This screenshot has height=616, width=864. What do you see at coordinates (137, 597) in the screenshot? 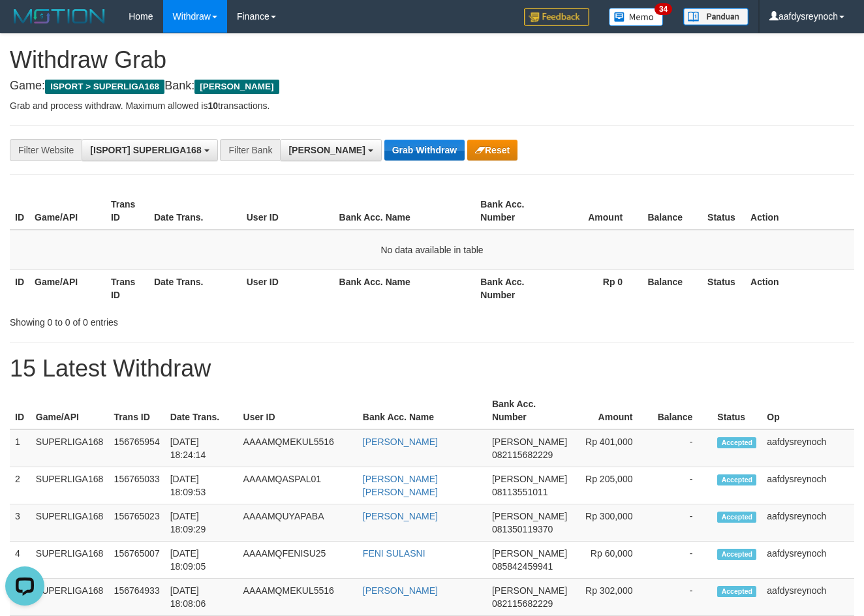
I see `td: 156764933` at bounding box center [137, 597].